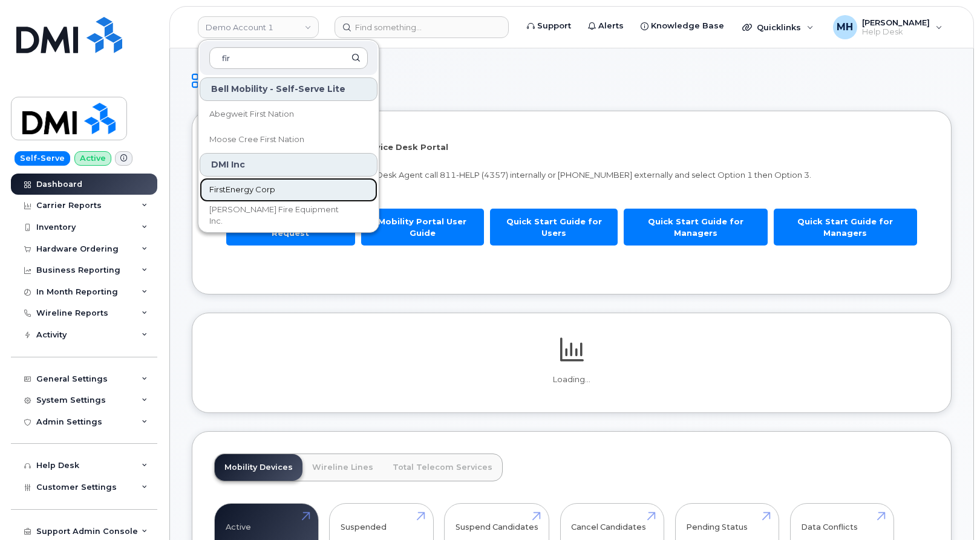 Image resolution: width=980 pixels, height=540 pixels. I want to click on a: Total Telecom Services, so click(442, 467).